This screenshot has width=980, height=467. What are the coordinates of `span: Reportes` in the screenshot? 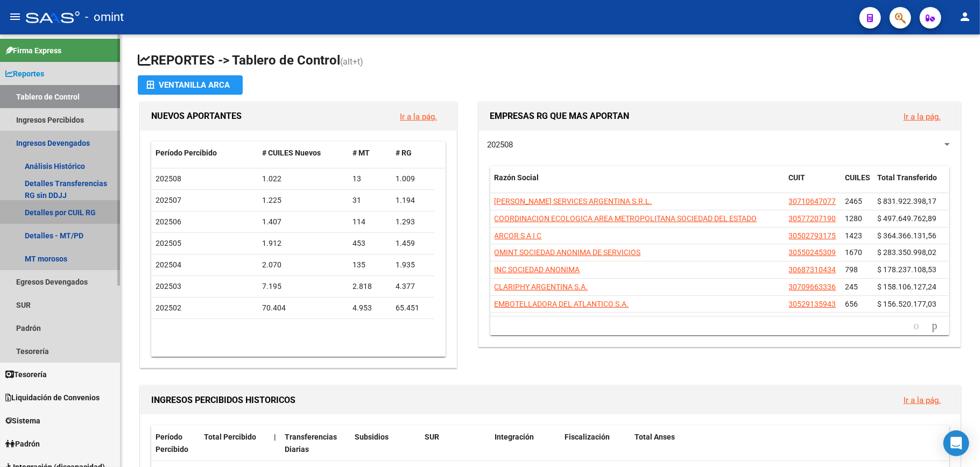 It's located at (25, 74).